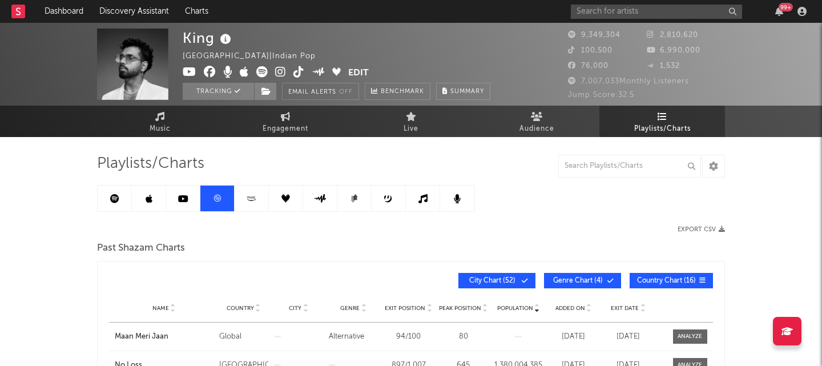  Describe the element at coordinates (662, 121) in the screenshot. I see `a: Playlists/Charts` at that location.